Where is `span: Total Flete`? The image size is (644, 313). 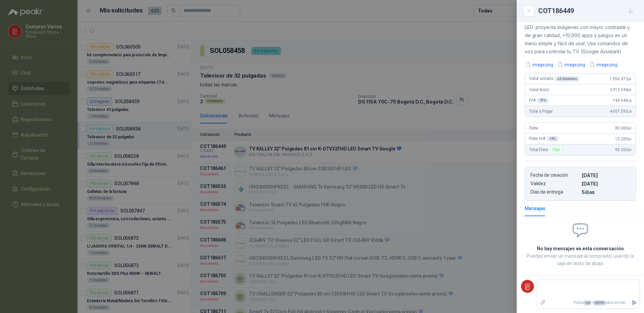
span: Total Flete is located at coordinates (546, 150).